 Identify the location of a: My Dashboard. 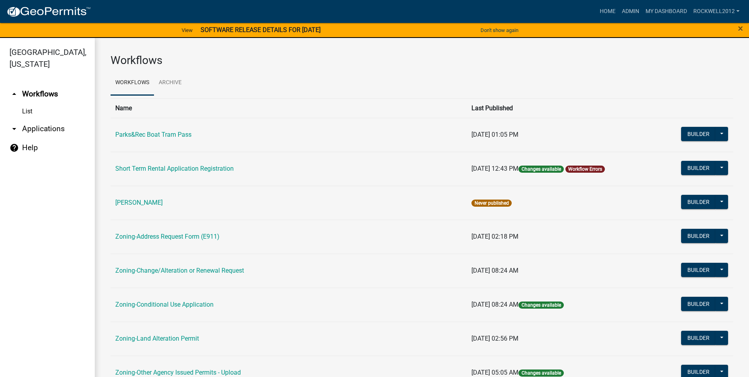
(666, 11).